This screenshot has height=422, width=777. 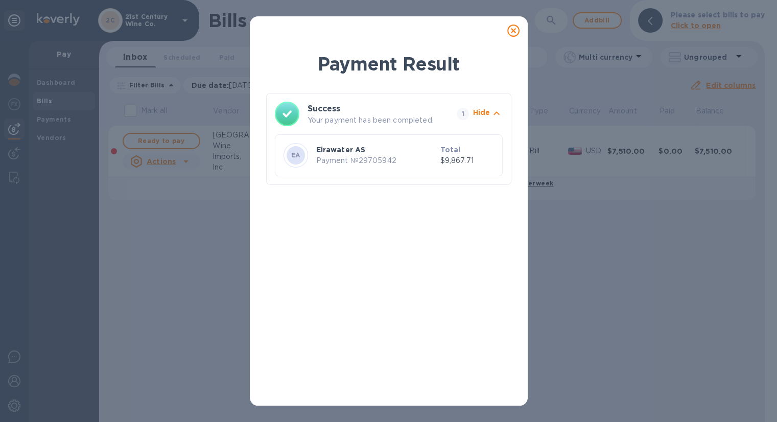 What do you see at coordinates (380, 120) in the screenshot?
I see `p: Your payment has been completed.` at bounding box center [380, 120].